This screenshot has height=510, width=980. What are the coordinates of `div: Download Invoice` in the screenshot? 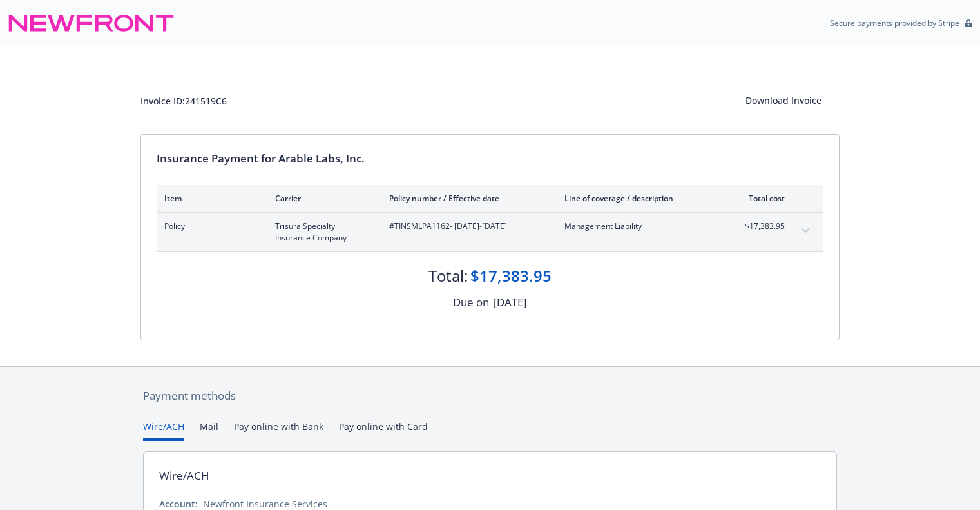 It's located at (783, 101).